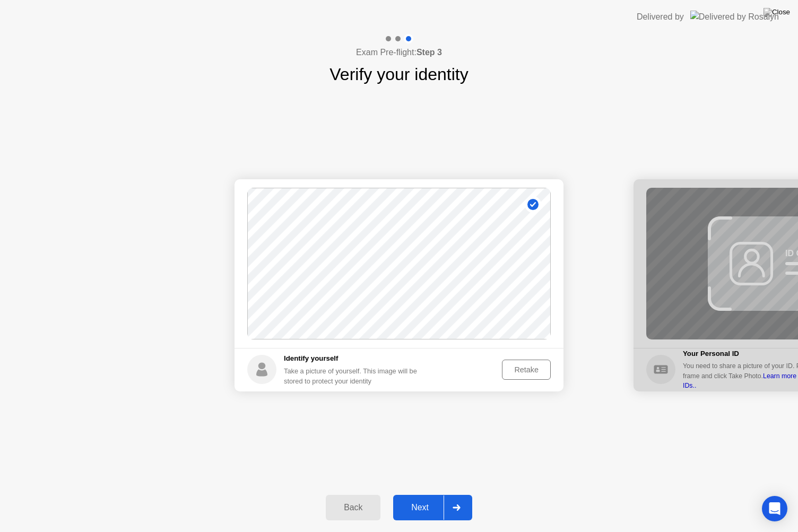 The image size is (798, 532). What do you see at coordinates (777, 12) in the screenshot?
I see `img: Close` at bounding box center [777, 12].